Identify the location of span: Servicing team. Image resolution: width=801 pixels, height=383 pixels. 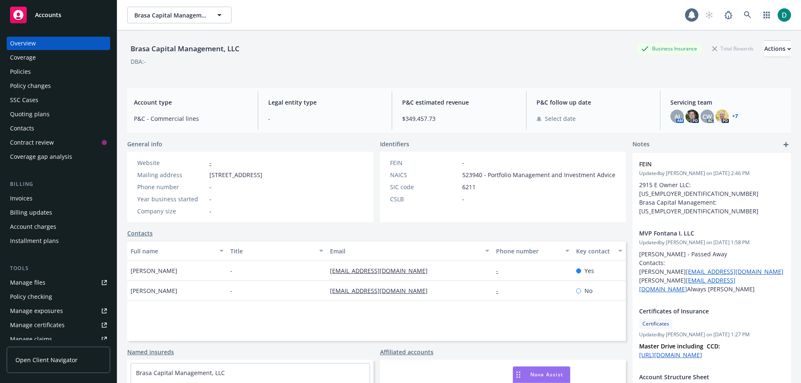
(727, 102).